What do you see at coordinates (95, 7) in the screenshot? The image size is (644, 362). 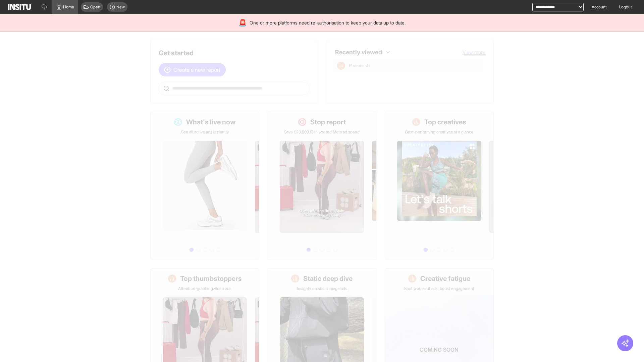 I see `span: Open` at bounding box center [95, 7].